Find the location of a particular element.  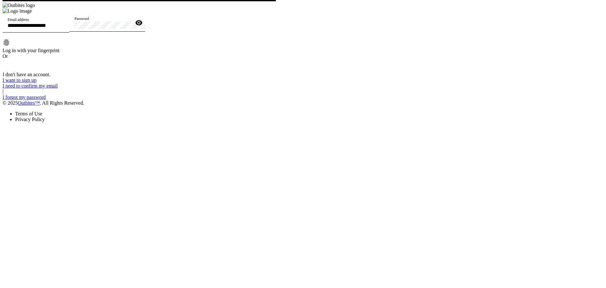

a: I need to confirm my email is located at coordinates (30, 86).